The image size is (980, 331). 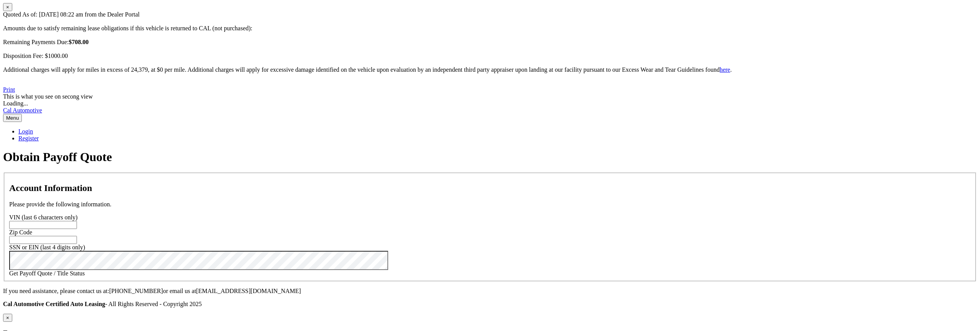 I want to click on button: Menu, so click(x=12, y=117).